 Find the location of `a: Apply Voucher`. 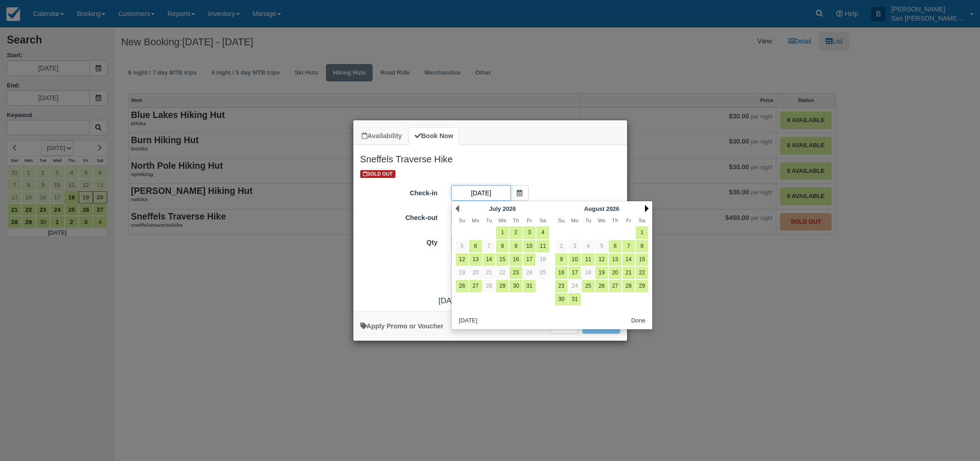

a: Apply Voucher is located at coordinates (402, 326).